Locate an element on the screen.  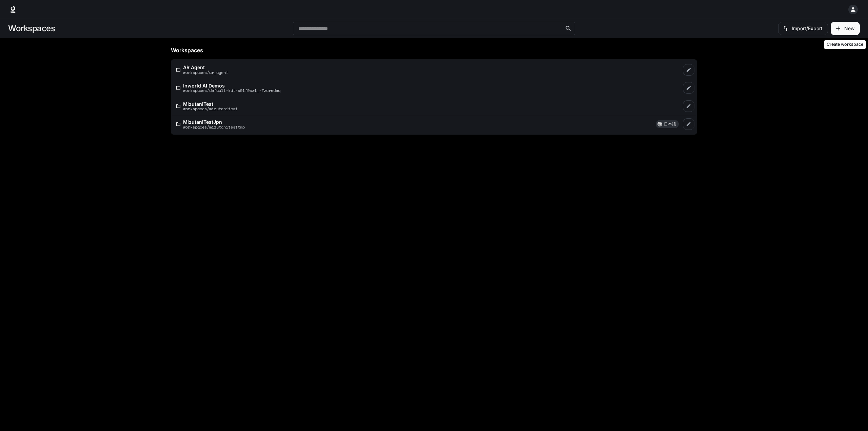
p: workspaces/ar_agent is located at coordinates (205, 72).